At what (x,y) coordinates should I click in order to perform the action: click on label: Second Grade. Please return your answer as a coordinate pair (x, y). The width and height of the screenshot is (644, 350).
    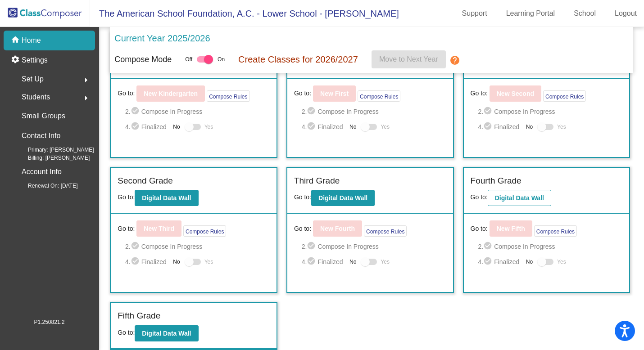
    Looking at the image, I should click on (145, 181).